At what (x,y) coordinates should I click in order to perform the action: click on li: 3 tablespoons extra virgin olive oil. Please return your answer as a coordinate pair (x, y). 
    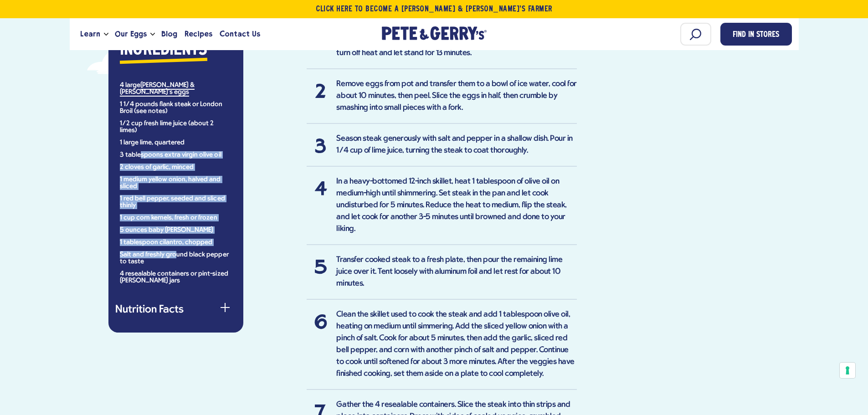
    Looking at the image, I should click on (176, 155).